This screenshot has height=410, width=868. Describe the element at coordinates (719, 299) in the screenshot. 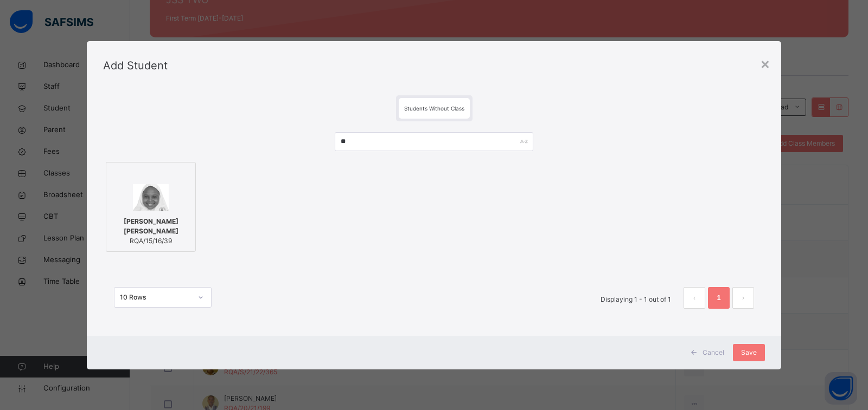

I see `a: 1` at that location.